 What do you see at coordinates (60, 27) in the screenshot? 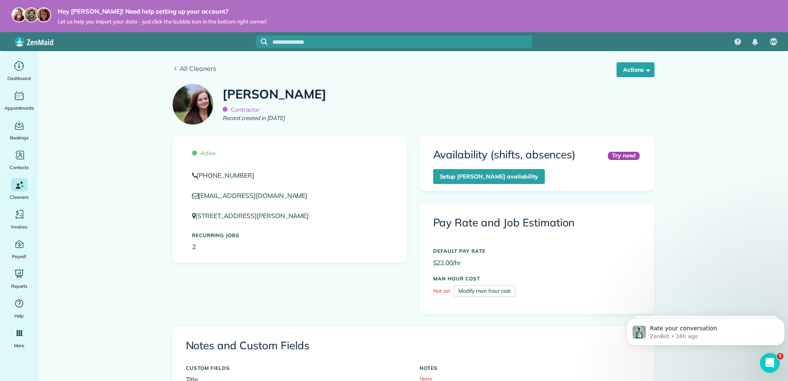
I see `span: Rate your conversation` at bounding box center [60, 27].